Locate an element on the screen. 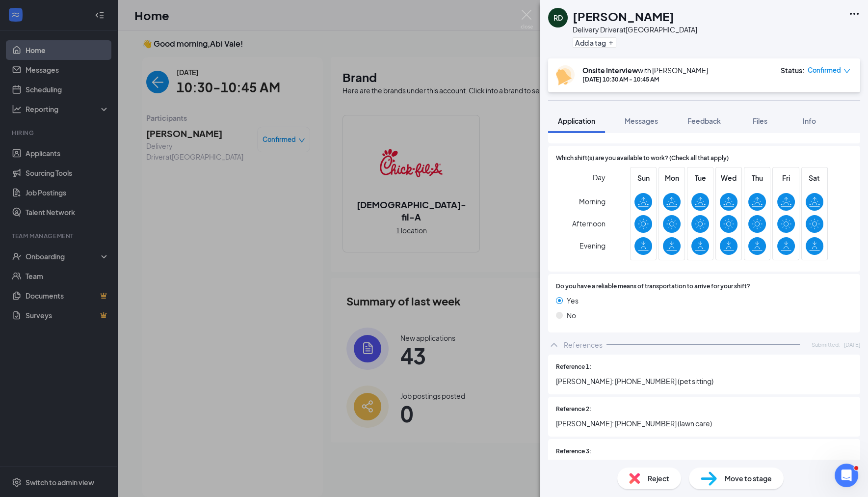 This screenshot has height=497, width=868. span: Reject is located at coordinates (659, 478).